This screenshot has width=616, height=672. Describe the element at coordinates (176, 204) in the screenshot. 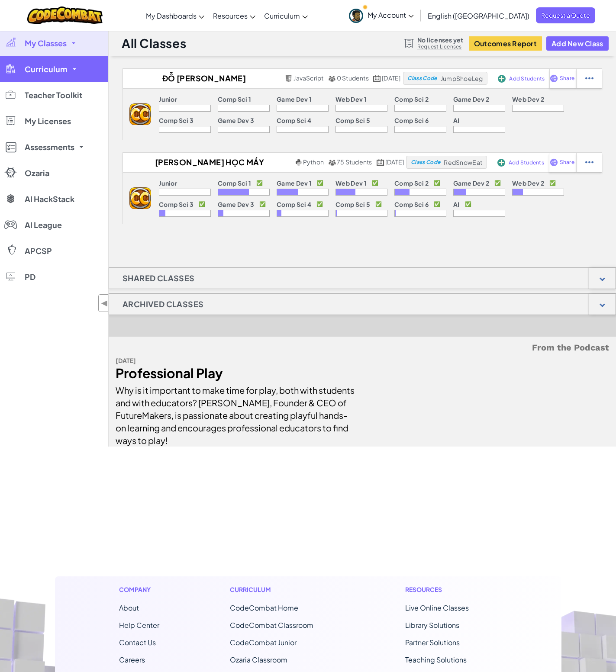

I see `p: Comp Sci 3` at that location.